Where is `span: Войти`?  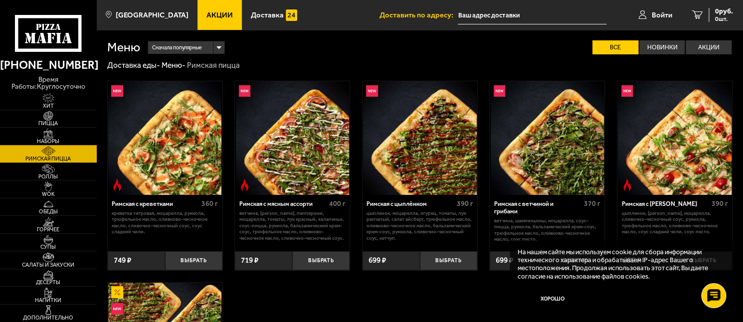 span: Войти is located at coordinates (661, 15).